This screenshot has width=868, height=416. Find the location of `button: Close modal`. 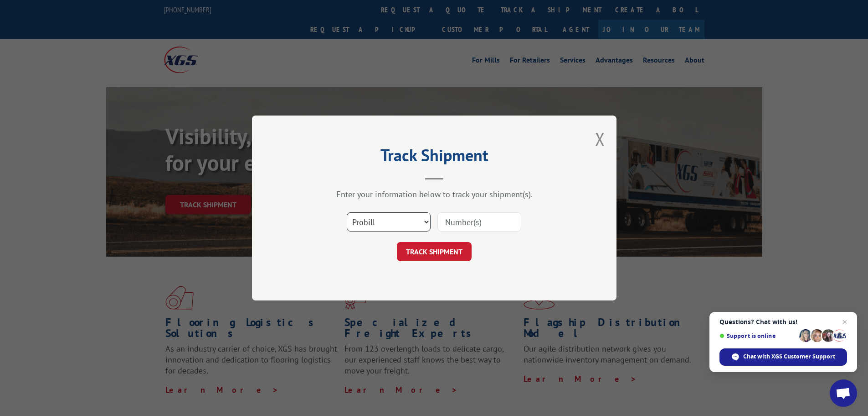

button: Close modal is located at coordinates (601, 139).